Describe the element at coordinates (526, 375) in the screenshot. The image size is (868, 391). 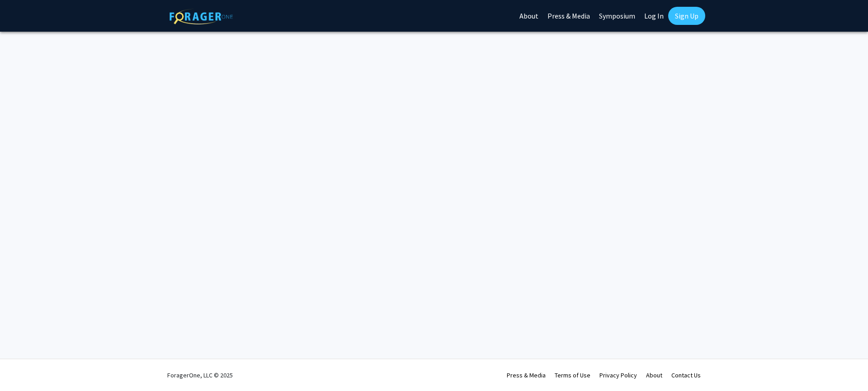
I see `a: Press & Media` at that location.